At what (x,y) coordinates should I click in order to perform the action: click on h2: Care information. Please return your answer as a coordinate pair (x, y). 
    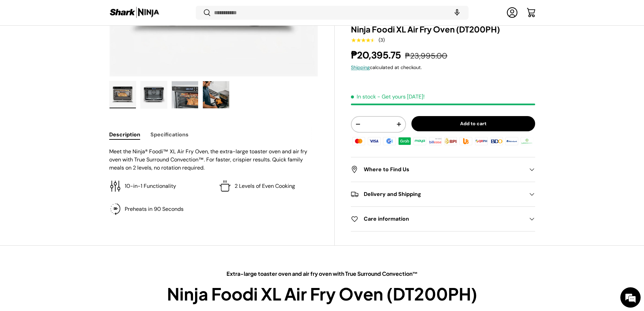
    Looking at the image, I should click on (437, 219).